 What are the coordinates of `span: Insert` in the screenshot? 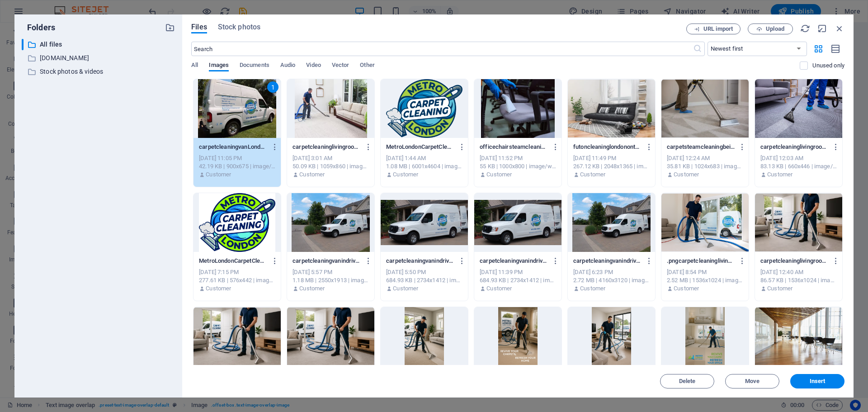 It's located at (817, 381).